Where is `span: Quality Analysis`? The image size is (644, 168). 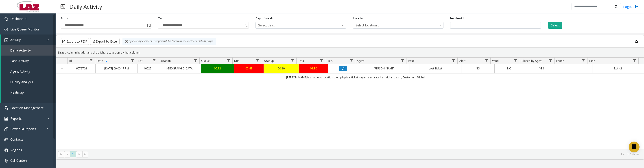 span: Quality Analysis is located at coordinates (21, 82).